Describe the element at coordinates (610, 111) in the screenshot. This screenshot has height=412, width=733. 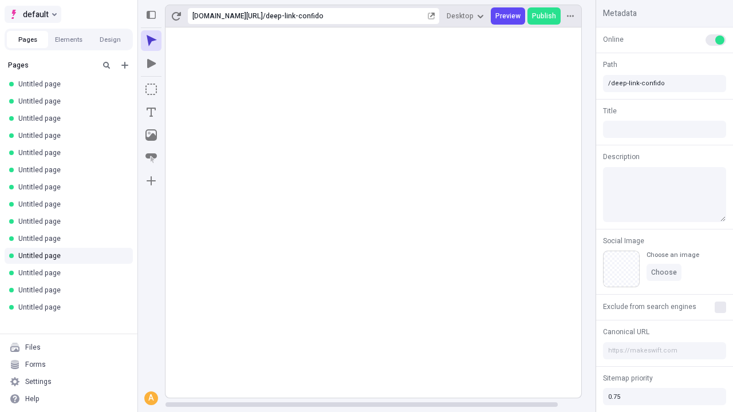
I see `span: Title` at that location.